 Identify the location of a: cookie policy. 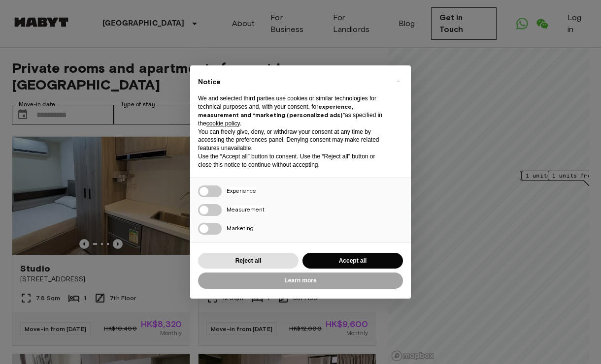
(223, 123).